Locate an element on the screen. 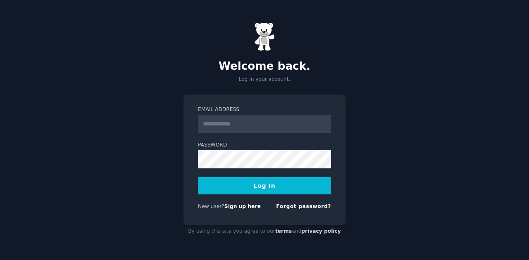 The width and height of the screenshot is (529, 260). a: privacy policy is located at coordinates (321, 231).